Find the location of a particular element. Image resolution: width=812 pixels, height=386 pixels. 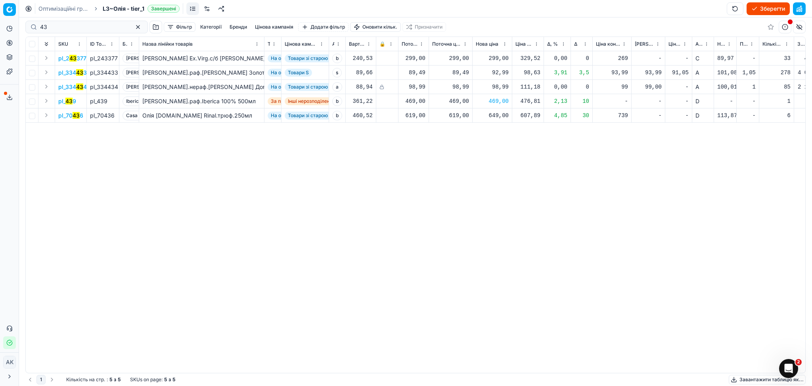

span: Тип переоцінки is located at coordinates (269, 44).